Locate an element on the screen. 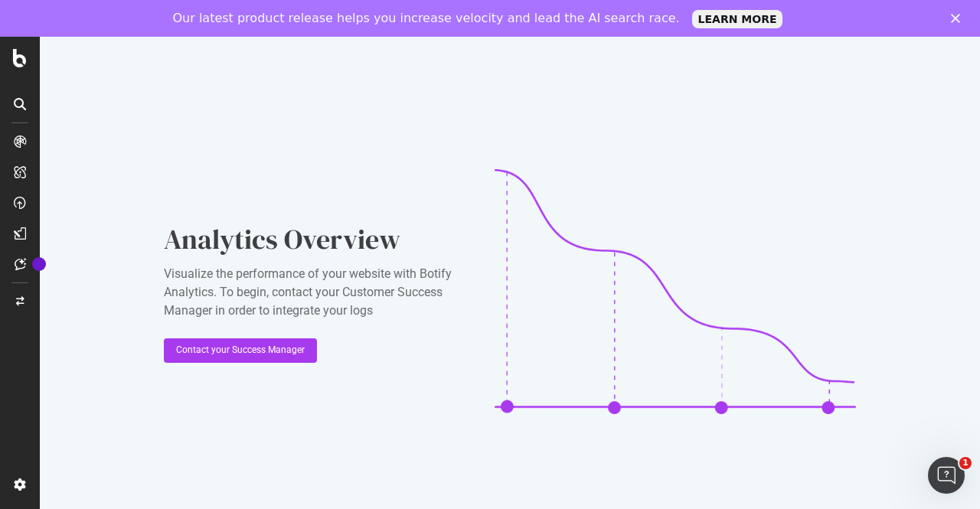 Image resolution: width=980 pixels, height=509 pixels. div: Contact your Success Manager is located at coordinates (241, 350).